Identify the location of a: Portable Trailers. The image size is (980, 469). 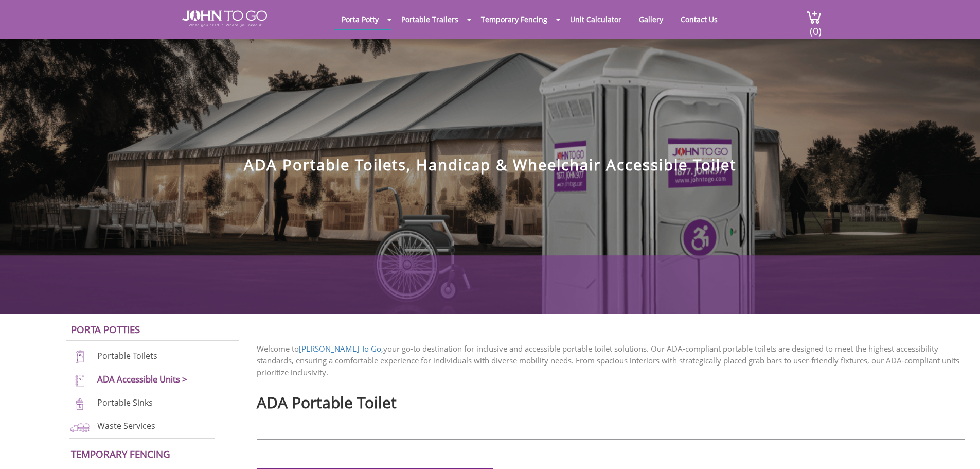
(429, 19).